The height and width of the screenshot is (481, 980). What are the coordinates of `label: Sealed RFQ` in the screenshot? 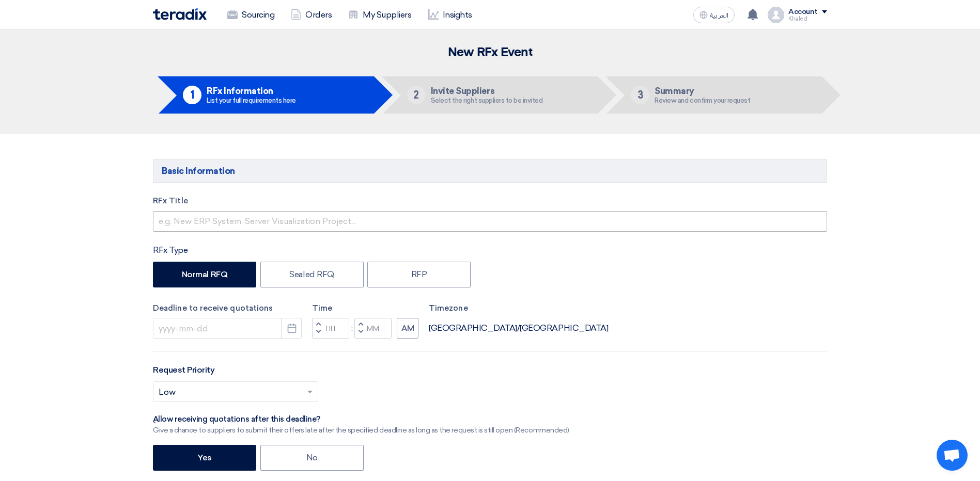 It's located at (312, 274).